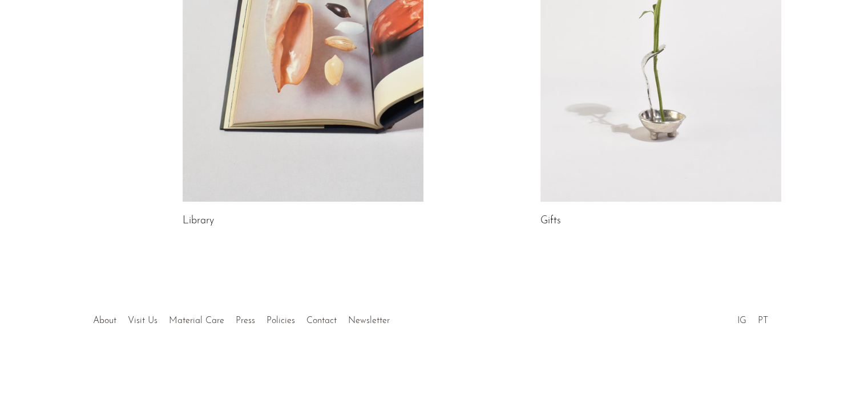  What do you see at coordinates (551, 221) in the screenshot?
I see `a: Gifts` at bounding box center [551, 221].